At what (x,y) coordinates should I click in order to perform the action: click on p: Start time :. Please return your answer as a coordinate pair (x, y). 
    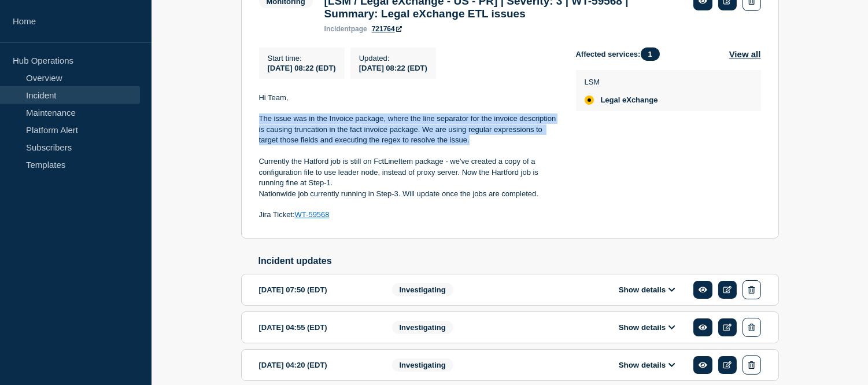
    Looking at the image, I should click on (302, 58).